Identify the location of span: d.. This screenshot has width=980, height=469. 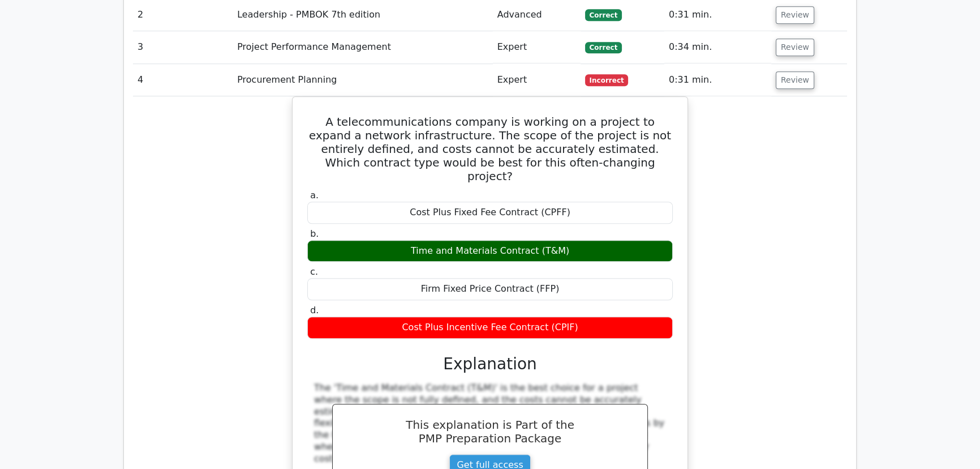
(314, 310).